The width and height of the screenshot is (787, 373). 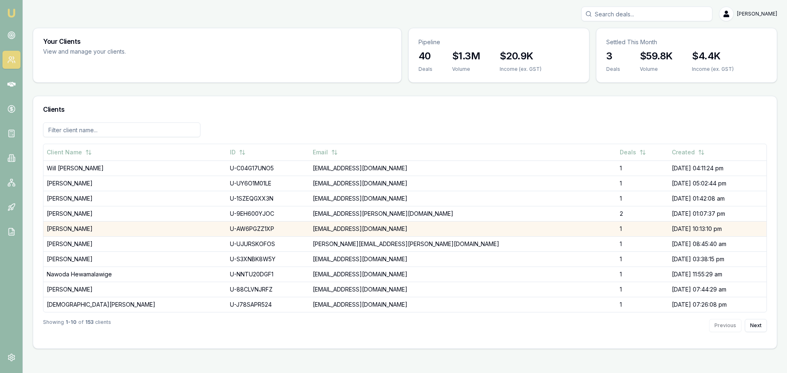 What do you see at coordinates (268, 289) in the screenshot?
I see `td: U-88CLVNJRFZ` at bounding box center [268, 289].